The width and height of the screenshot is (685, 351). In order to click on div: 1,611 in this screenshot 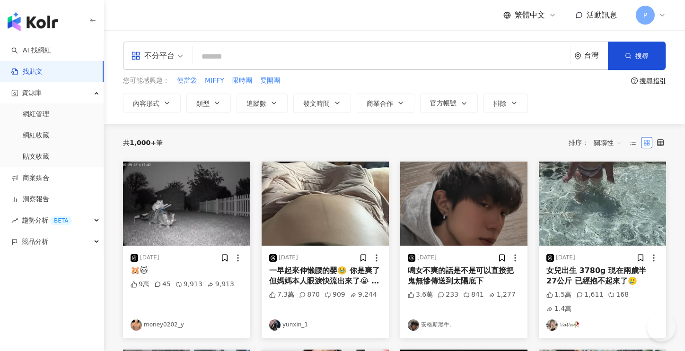, I will do `click(589, 295)`.